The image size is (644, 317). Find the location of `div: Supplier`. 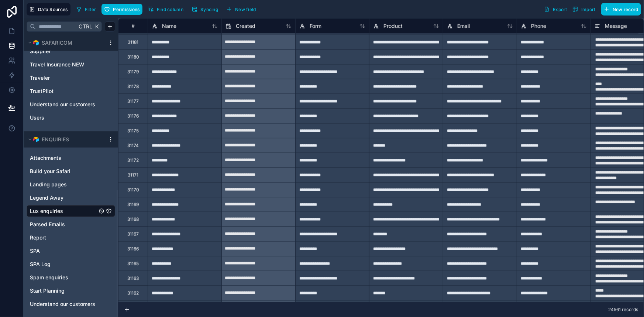

div: Supplier is located at coordinates (71, 51).